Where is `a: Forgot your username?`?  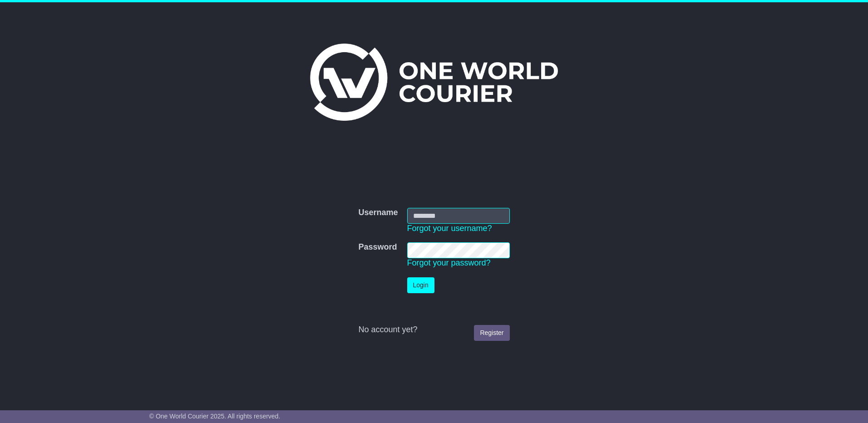 a: Forgot your username? is located at coordinates (449, 228).